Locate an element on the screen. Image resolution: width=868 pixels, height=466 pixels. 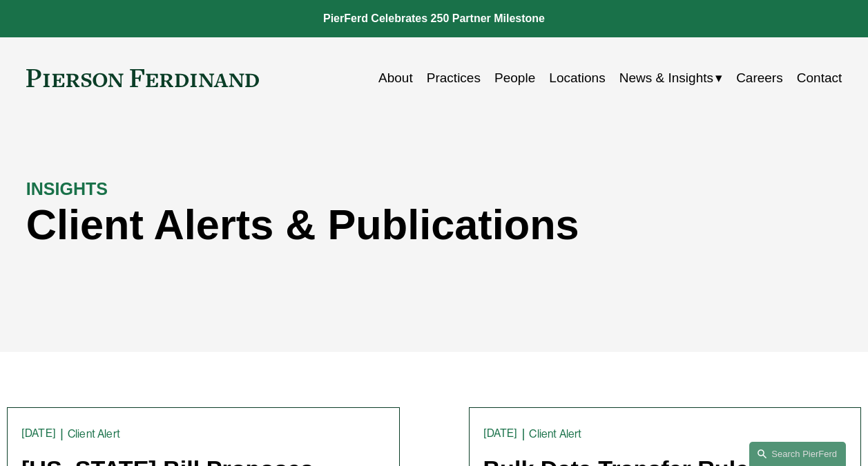
a: Locations is located at coordinates (576, 78).